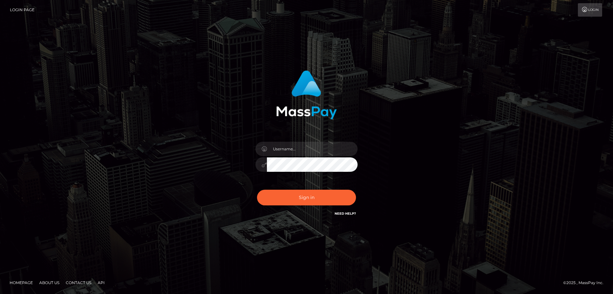 The height and width of the screenshot is (294, 613). I want to click on a: Login, so click(590, 10).